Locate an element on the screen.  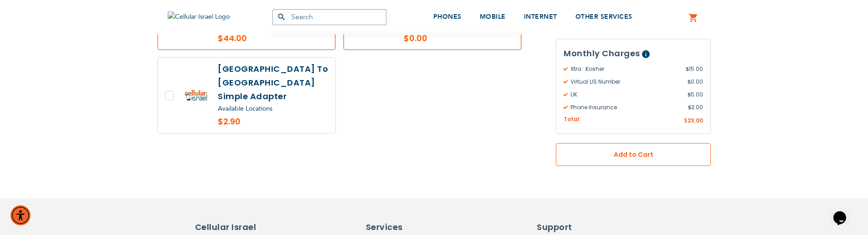
span: MOBILE is located at coordinates (493, 16).